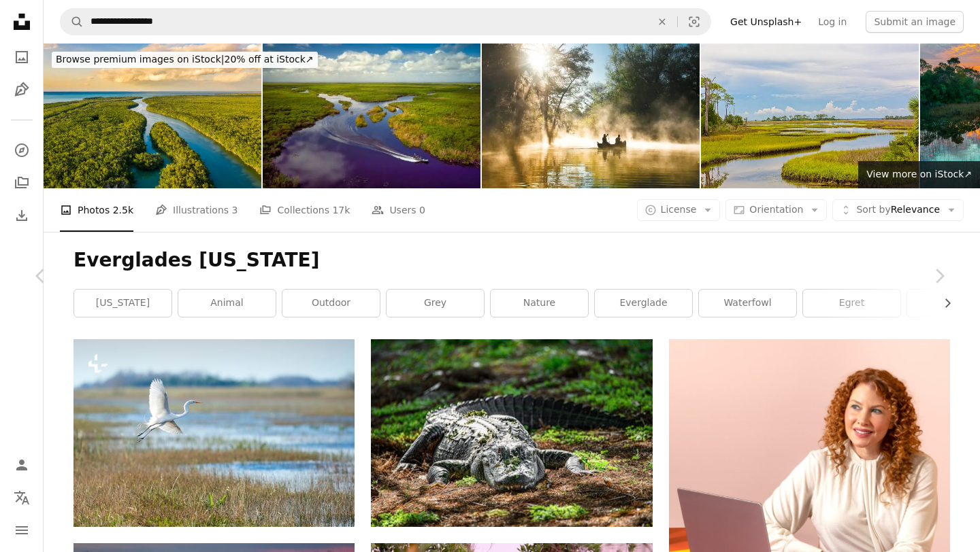 The width and height of the screenshot is (980, 552). Describe the element at coordinates (398, 210) in the screenshot. I see `a: Users 0` at that location.